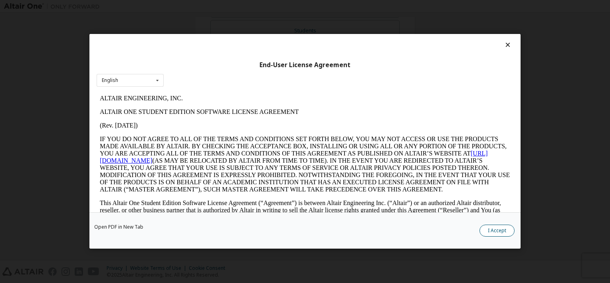 This screenshot has width=610, height=283. What do you see at coordinates (208, 122) in the screenshot?
I see `p: This Altair One Student Edition Software License Agreement (“Agreement”) is between Altair Engine...` at bounding box center [208, 122].